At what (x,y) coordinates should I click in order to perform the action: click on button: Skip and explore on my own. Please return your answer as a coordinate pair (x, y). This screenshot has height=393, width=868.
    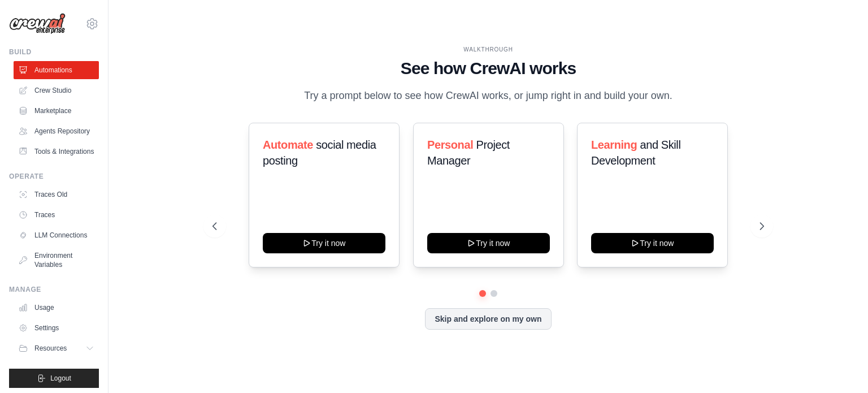
    Looking at the image, I should click on (487, 319).